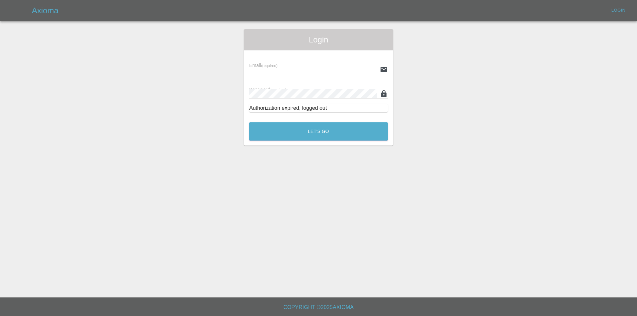  Describe the element at coordinates (319, 131) in the screenshot. I see `button: Let's Go` at that location.